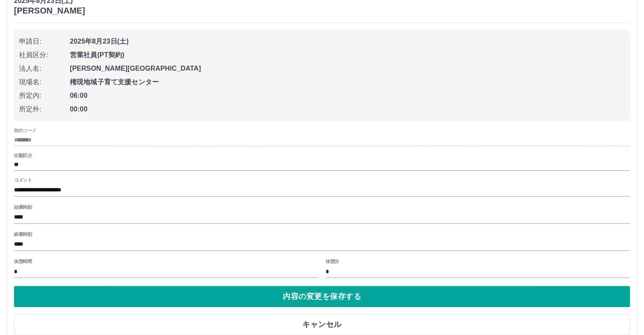 The height and width of the screenshot is (335, 644). Describe the element at coordinates (23, 179) in the screenshot. I see `label: コメント` at that location.